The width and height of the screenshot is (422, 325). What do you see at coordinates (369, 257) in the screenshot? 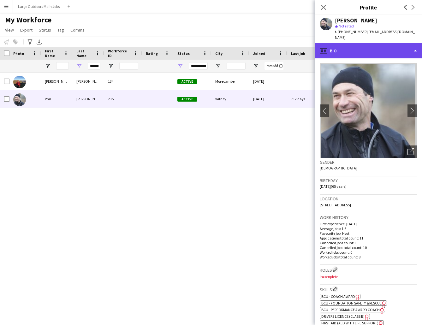
I see `p: Worked jobs total count: 8` at bounding box center [369, 257].